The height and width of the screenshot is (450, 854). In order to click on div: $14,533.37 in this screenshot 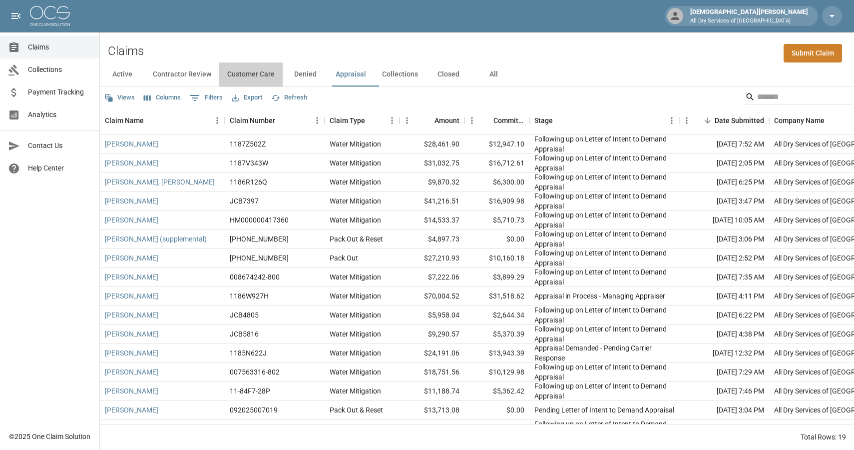, I will do `click(432, 220)`.